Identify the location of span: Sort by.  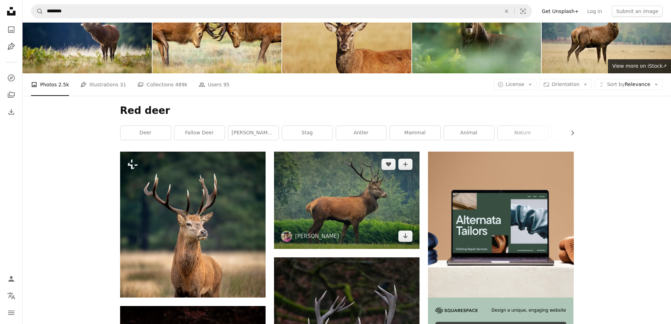
(616, 84).